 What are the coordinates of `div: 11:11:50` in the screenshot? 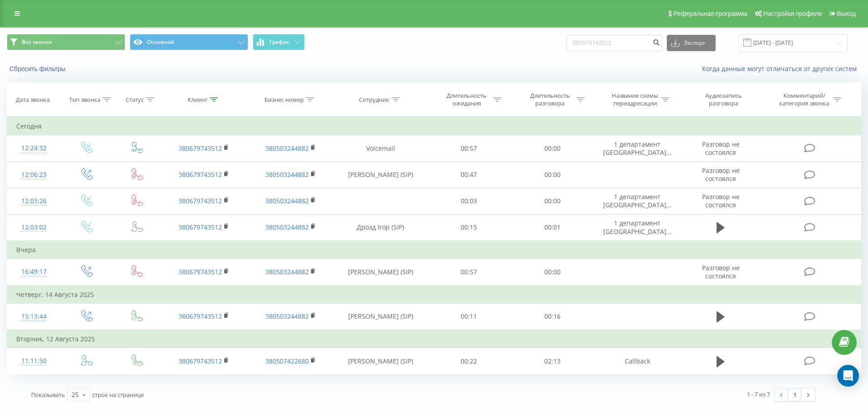 It's located at (34, 361).